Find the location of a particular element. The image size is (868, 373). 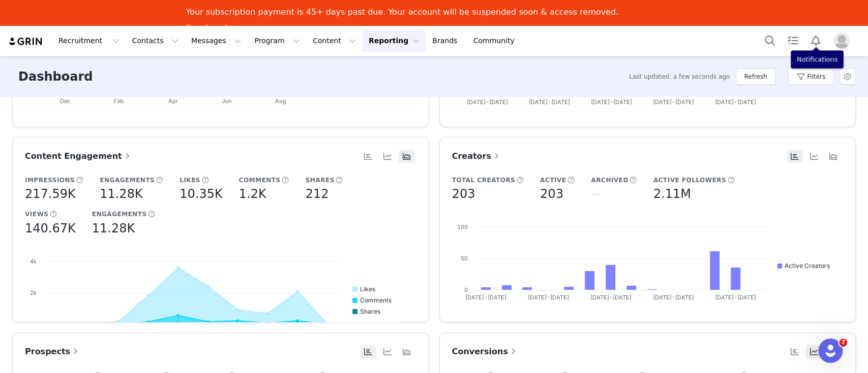

button: Filters is located at coordinates (810, 76).